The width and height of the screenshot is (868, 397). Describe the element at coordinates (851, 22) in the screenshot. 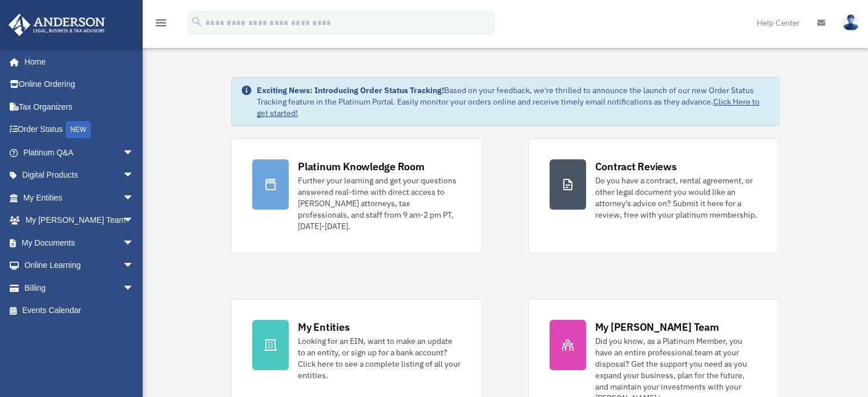

I see `img: User Pic` at that location.